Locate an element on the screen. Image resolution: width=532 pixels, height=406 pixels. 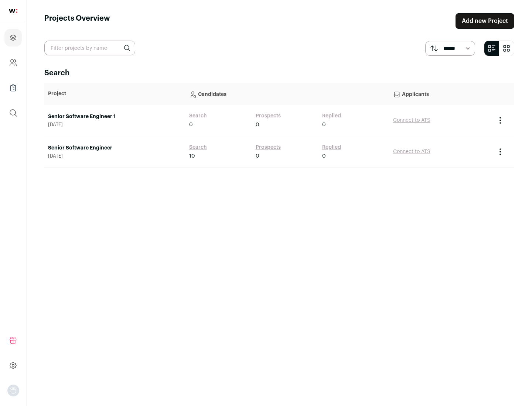
a: Senior Software Engineer is located at coordinates (115, 148).